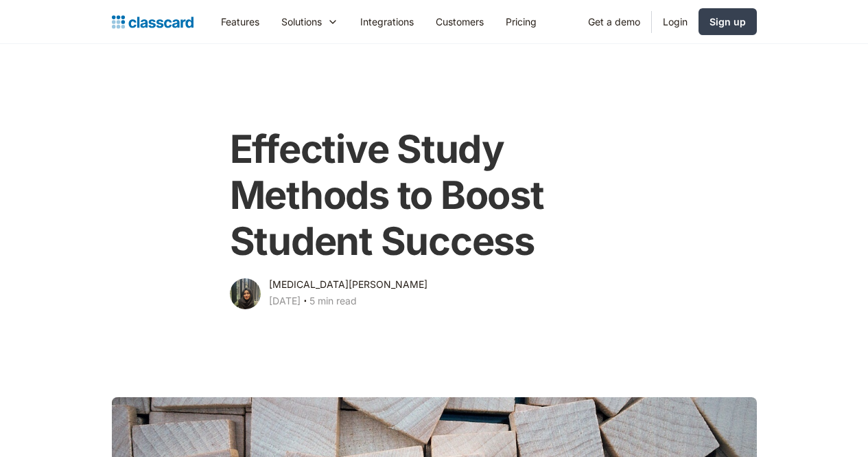 This screenshot has width=868, height=457. What do you see at coordinates (614, 21) in the screenshot?
I see `a: Get a demo` at bounding box center [614, 21].